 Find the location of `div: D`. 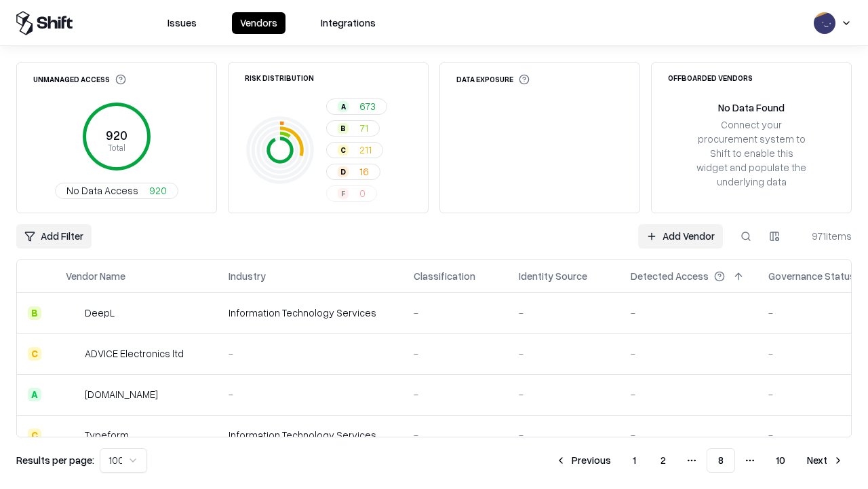

div: D is located at coordinates (343, 172).